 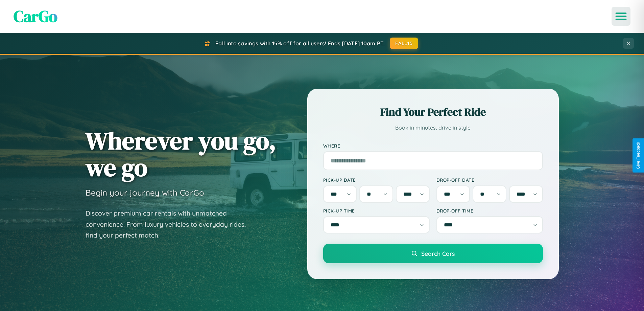 What do you see at coordinates (433, 254) in the screenshot?
I see `button: Search Cars` at bounding box center [433, 254].